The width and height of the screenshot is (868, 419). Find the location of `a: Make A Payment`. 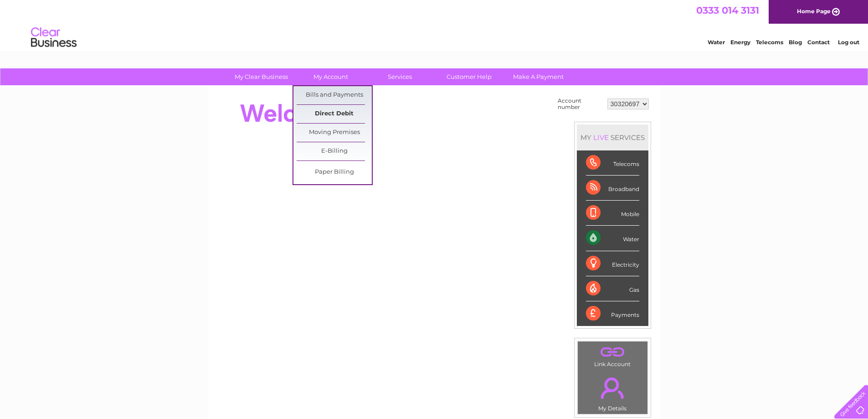

a: Make A Payment is located at coordinates (538, 76).